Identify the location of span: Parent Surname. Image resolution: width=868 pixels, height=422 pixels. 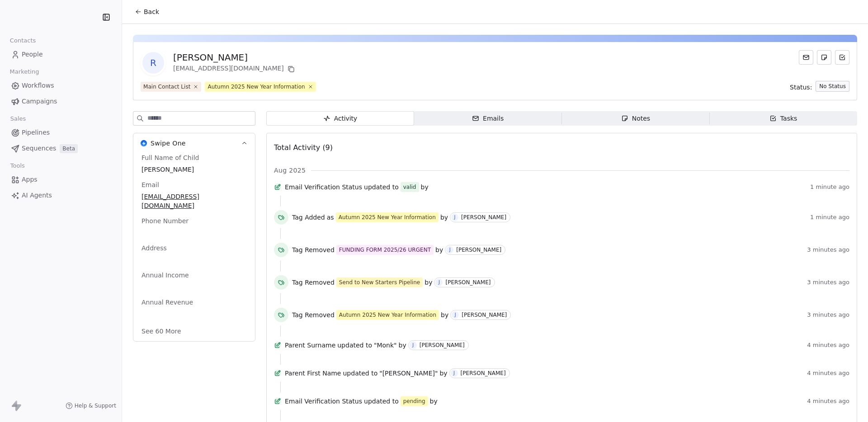
(310, 345).